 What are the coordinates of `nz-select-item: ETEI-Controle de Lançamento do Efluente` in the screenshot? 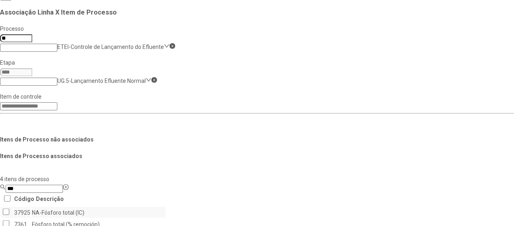 It's located at (111, 47).